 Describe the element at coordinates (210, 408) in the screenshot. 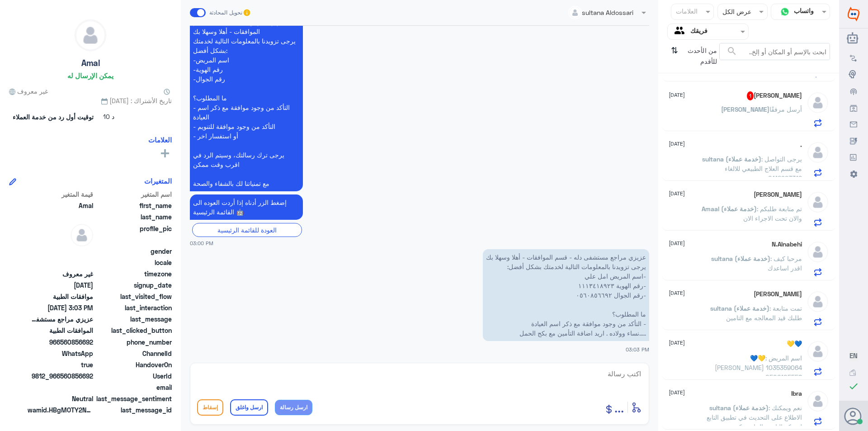

I see `button: إسقاط` at that location.